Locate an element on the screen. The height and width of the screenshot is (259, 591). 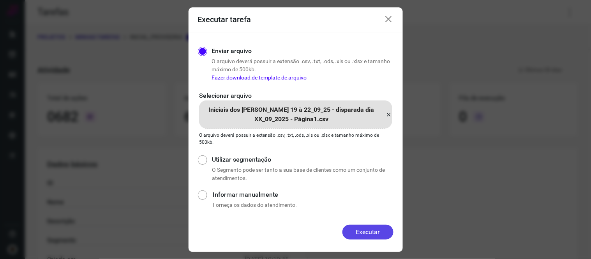
label: Utilizar segmentação is located at coordinates (302, 160).